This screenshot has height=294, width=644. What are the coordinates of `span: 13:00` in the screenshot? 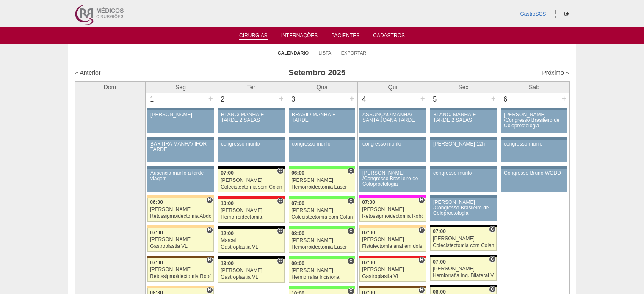 It's located at (227, 264).